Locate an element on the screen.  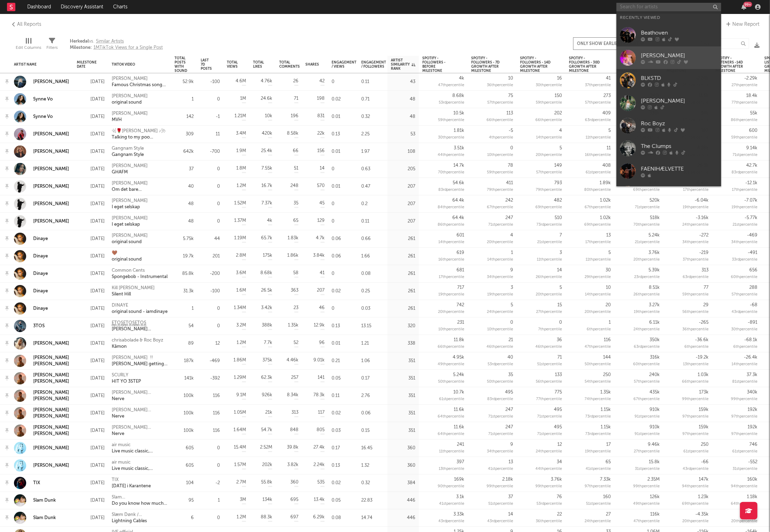
div: GHAFM is located at coordinates (129, 172).